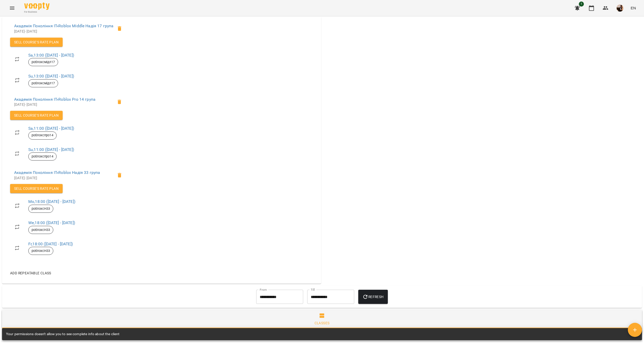 Image resolution: width=644 pixels, height=345 pixels. What do you see at coordinates (119, 29) in the screenshot?
I see `span: Delete the client from the group роблоксмідл17 of the course Roblox Middle Надія 17 група?` at bounding box center [119, 29].